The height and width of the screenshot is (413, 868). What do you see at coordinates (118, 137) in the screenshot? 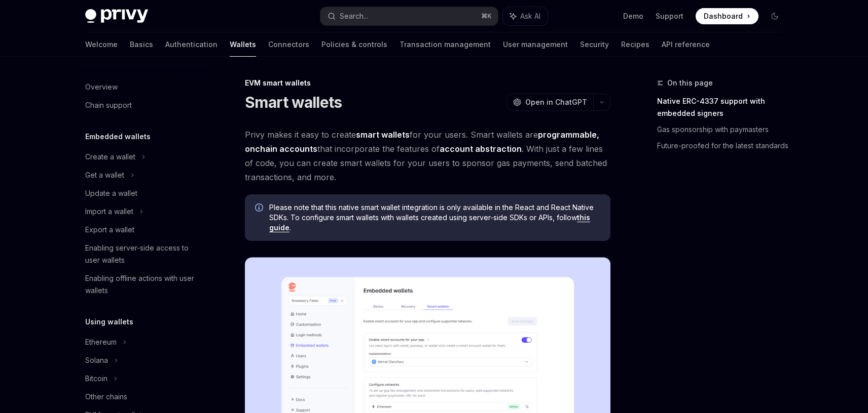
I see `h5: Embedded wallets` at bounding box center [118, 137].